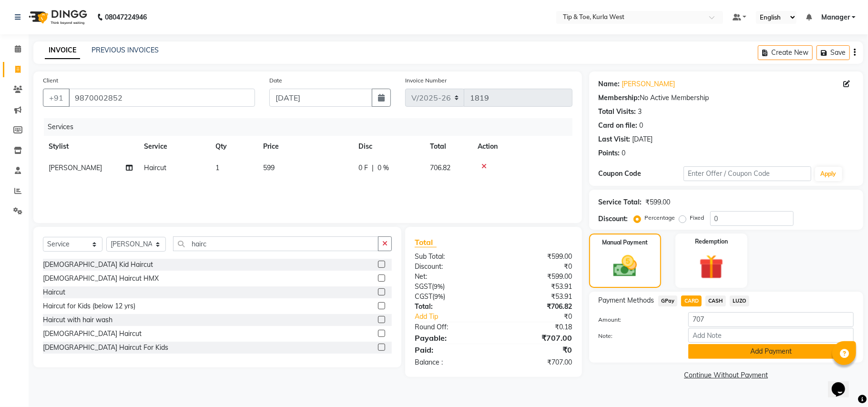 The height and width of the screenshot is (407, 868). I want to click on label: Amount:, so click(636, 320).